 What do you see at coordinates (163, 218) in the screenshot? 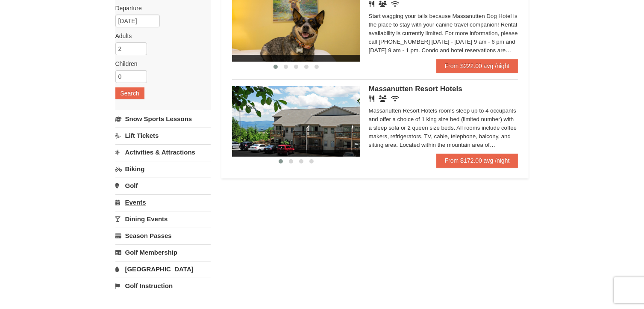
I see `a: Dining Events` at bounding box center [163, 218].